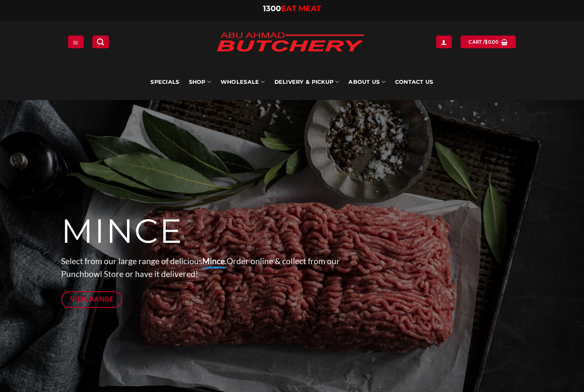 The height and width of the screenshot is (392, 584). I want to click on a: Search, so click(100, 41).